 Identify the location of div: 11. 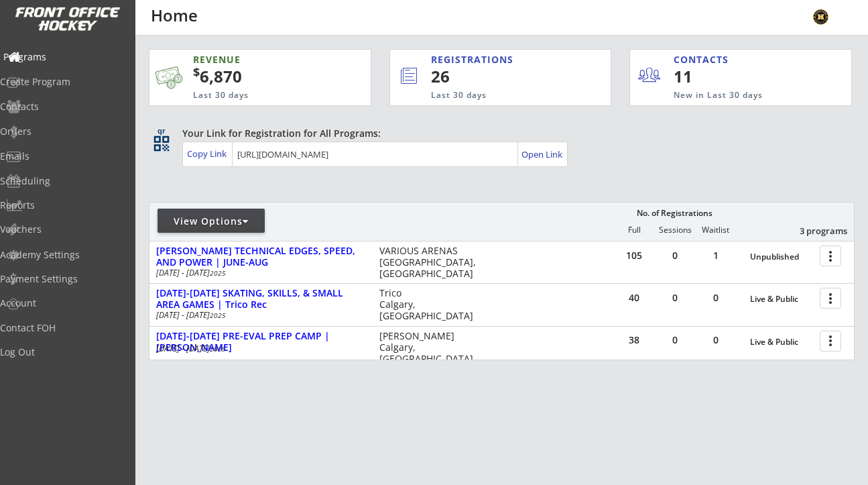
(715, 77).